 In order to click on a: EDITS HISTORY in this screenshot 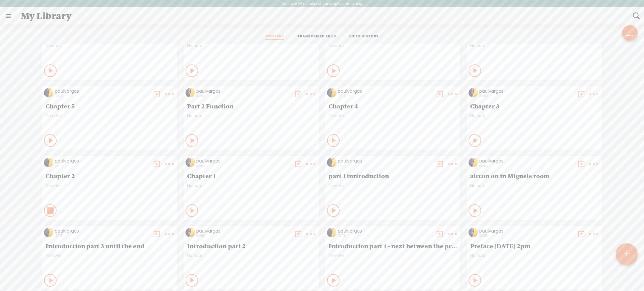, I will do `click(364, 36)`.